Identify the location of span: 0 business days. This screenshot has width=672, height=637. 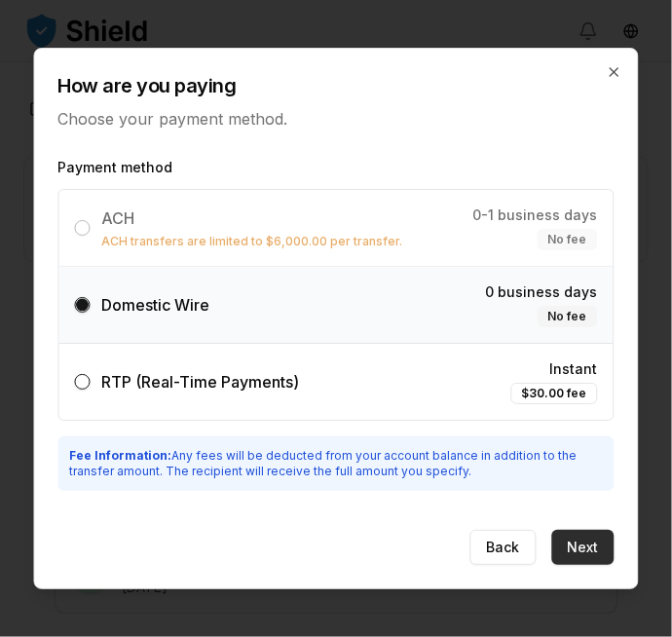
(541, 292).